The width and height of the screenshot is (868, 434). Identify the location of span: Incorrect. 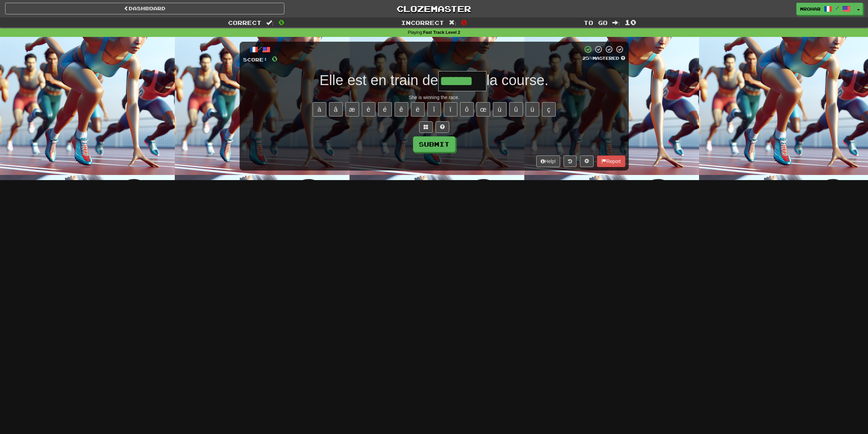
(422, 23).